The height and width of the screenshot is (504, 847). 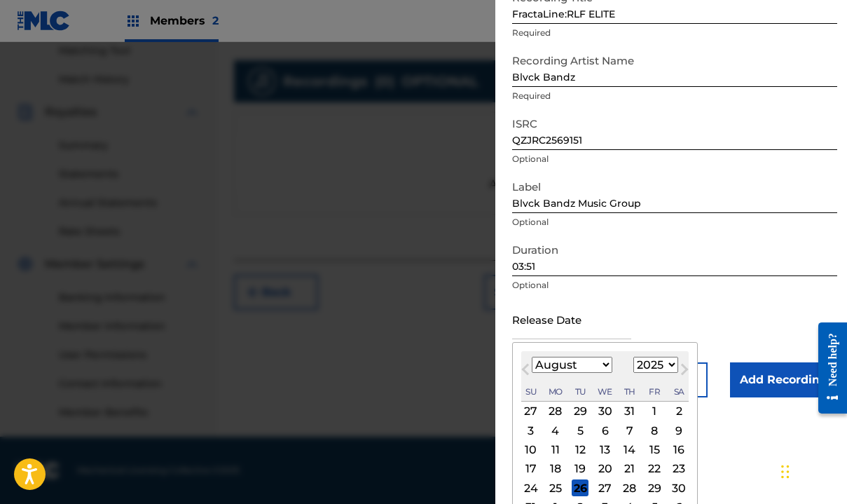 I want to click on div: Choose Saturday, August 30th, 2025, so click(x=679, y=488).